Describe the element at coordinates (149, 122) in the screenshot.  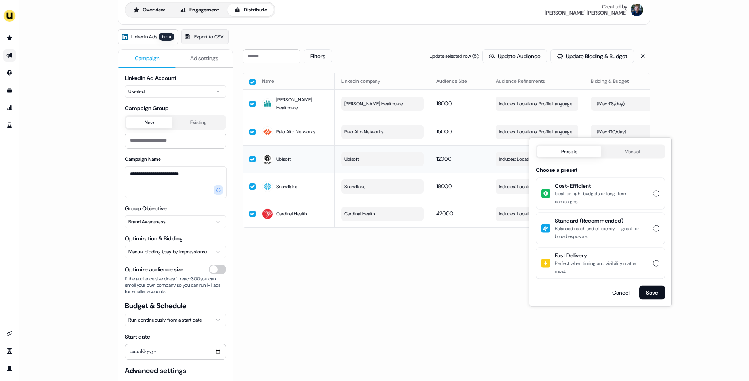
I see `button: New` at that location.